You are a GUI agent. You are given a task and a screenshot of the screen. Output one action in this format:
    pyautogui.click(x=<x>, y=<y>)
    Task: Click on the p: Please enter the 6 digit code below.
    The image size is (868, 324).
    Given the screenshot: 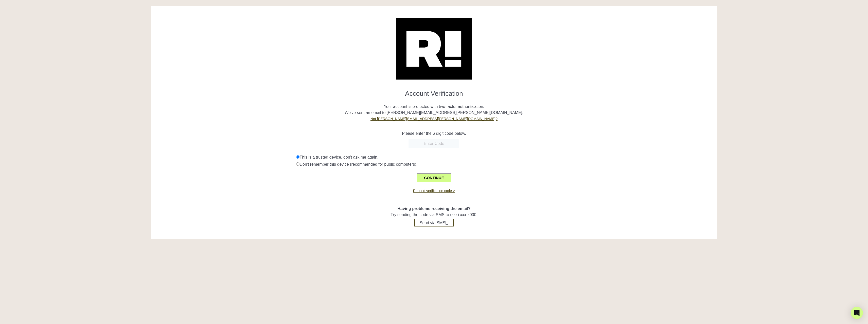 What is the action you would take?
    pyautogui.click(x=434, y=133)
    